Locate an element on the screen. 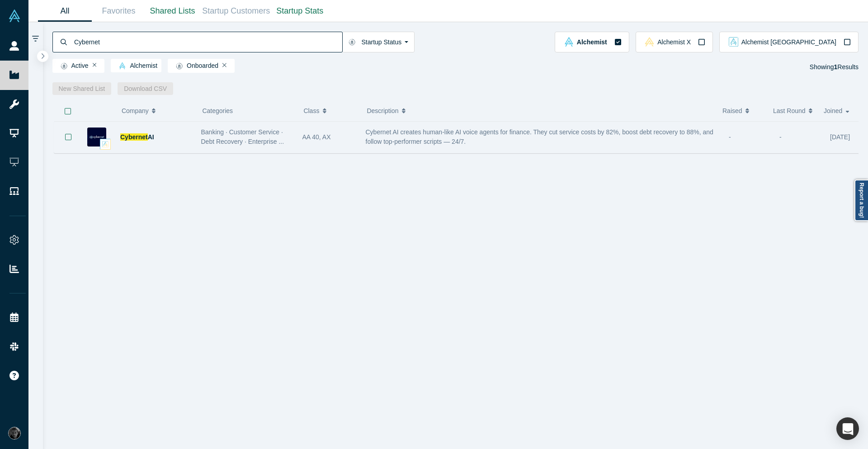 The width and height of the screenshot is (868, 449). a: Startup Customers is located at coordinates (236, 11).